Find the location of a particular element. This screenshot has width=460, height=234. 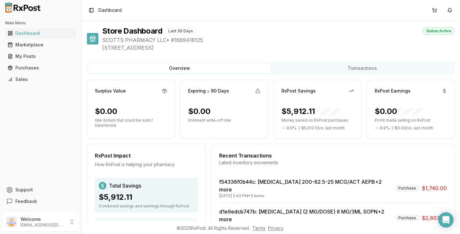

div: Recent Transactions is located at coordinates (333, 155).